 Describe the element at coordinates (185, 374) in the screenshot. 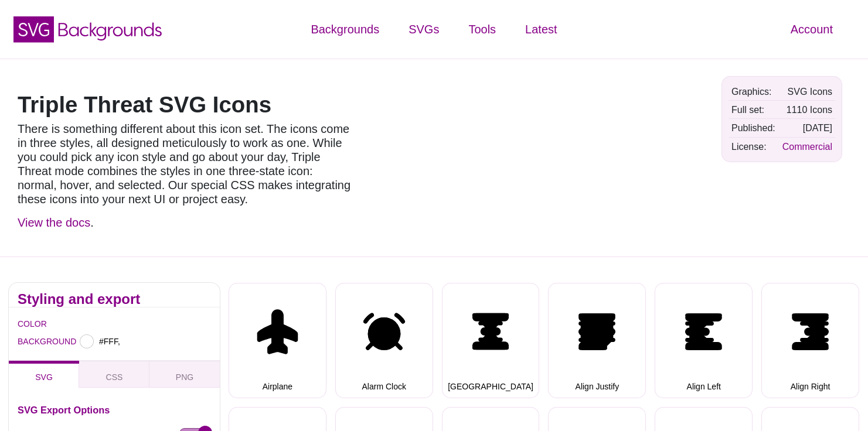

I see `button: PNG` at that location.